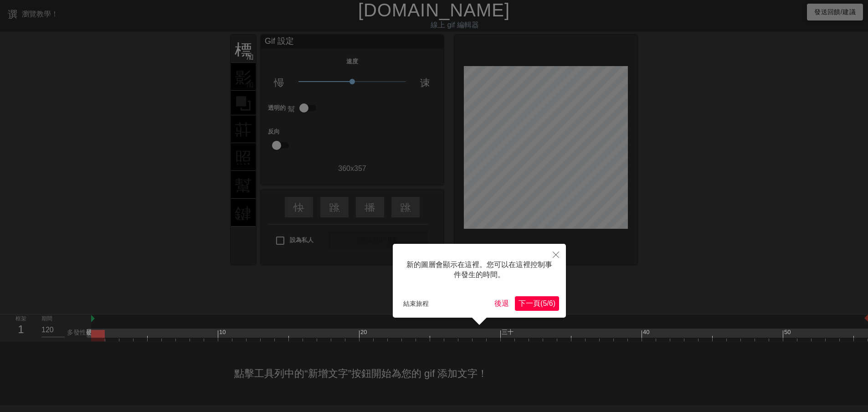 This screenshot has width=868, height=412. Describe the element at coordinates (556, 254) in the screenshot. I see `button: 關閉` at that location.